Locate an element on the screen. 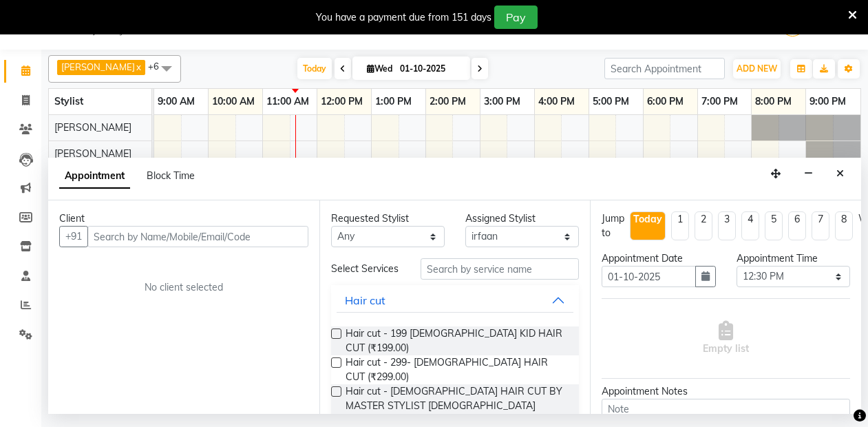 Image resolution: width=868 pixels, height=427 pixels. button: Pay is located at coordinates (516, 17).